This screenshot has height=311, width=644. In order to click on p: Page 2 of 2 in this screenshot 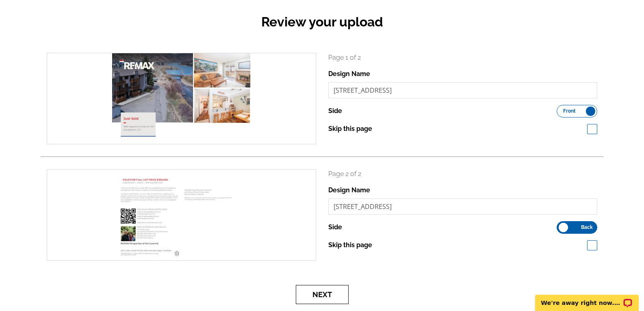, I will do `click(462, 174)`.